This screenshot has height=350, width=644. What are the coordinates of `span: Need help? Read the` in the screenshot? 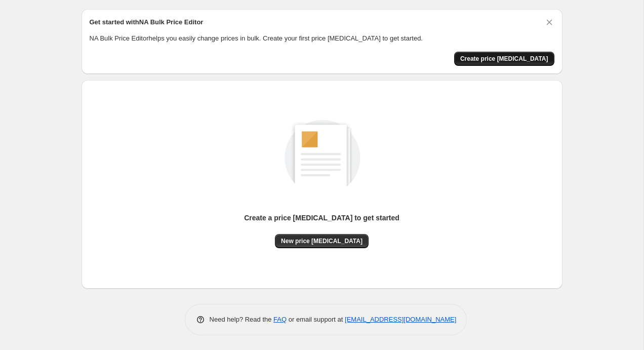 It's located at (242, 319).